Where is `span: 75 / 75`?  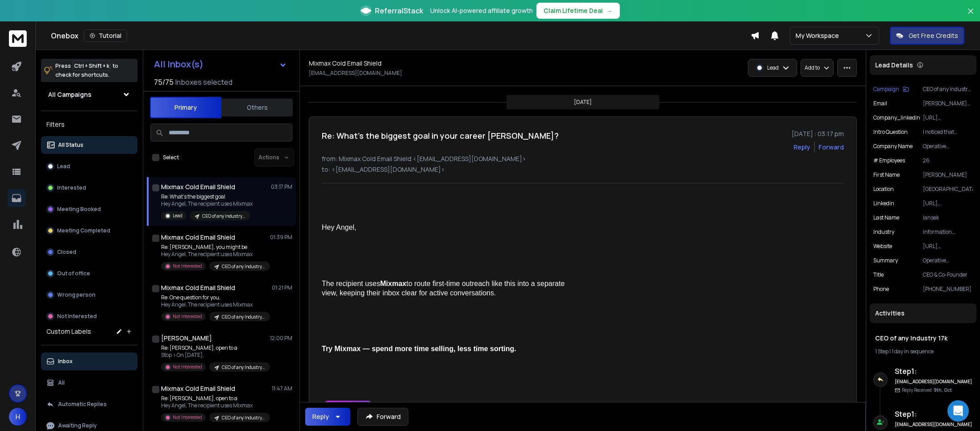
span: 75 / 75 is located at coordinates (163, 83).